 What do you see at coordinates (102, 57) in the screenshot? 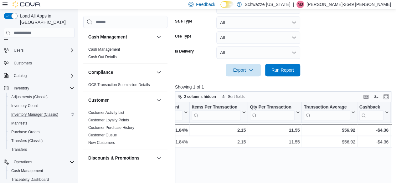
I see `span: Cash Out Details` at bounding box center [102, 57].